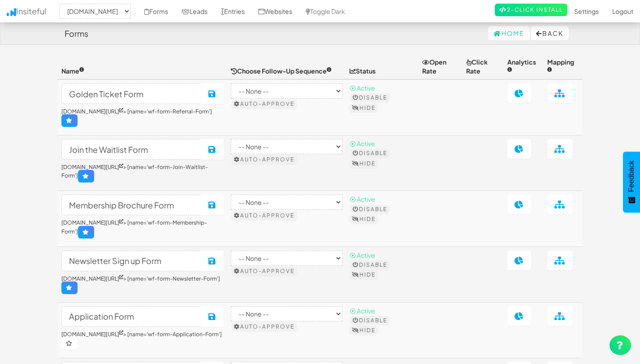 Image resolution: width=640 pixels, height=364 pixels. Describe the element at coordinates (143, 285) in the screenshot. I see `h6: > [name='wf-form-Newsletter-Form']` at that location.